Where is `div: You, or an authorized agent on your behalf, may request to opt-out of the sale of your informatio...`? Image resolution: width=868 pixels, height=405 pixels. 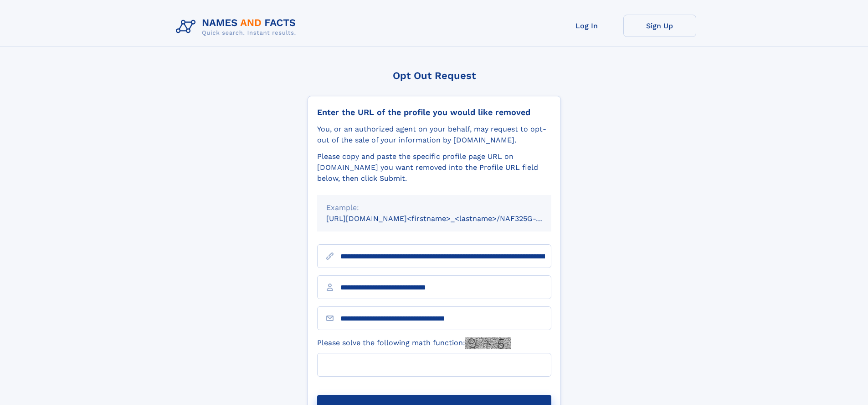
div: You, or an authorized agent on your behalf, may request to opt-out of the sale of your informatio... is located at coordinates (434, 135).